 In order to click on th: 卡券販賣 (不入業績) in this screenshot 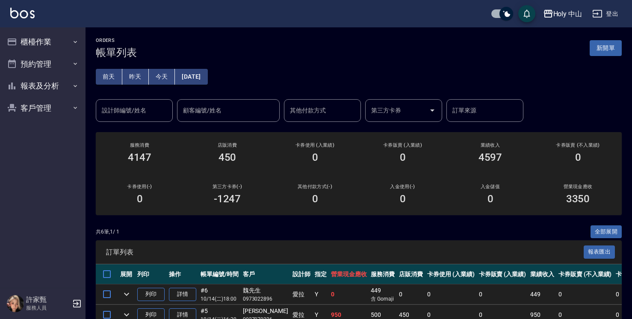, I will do `click(585, 274)`.